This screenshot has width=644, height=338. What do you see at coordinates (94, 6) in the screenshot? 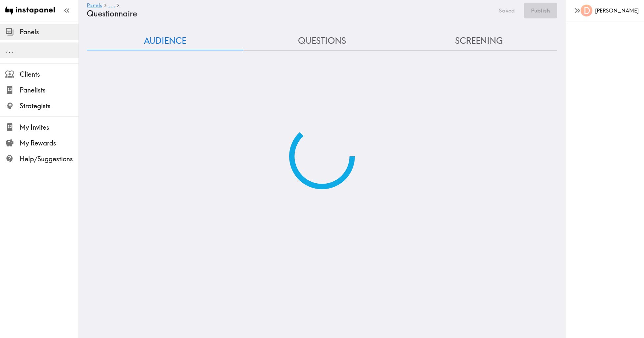
I see `a: Panels` at bounding box center [94, 6].